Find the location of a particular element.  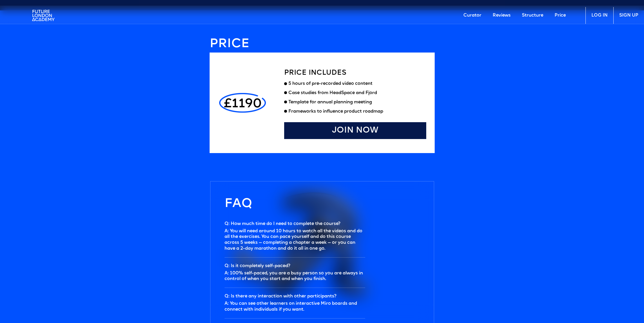

h4: FAQ is located at coordinates (322, 204).